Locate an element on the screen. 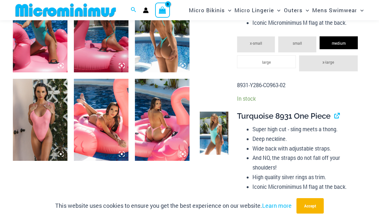 The image size is (379, 220). span: x-small is located at coordinates (256, 43).